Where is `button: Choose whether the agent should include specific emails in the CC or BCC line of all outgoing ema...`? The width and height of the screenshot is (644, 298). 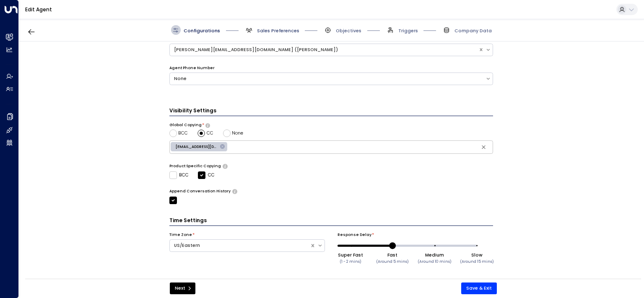 button: Choose whether the agent should include specific emails in the CC or BCC line of all outgoing ema... is located at coordinates (208, 125).